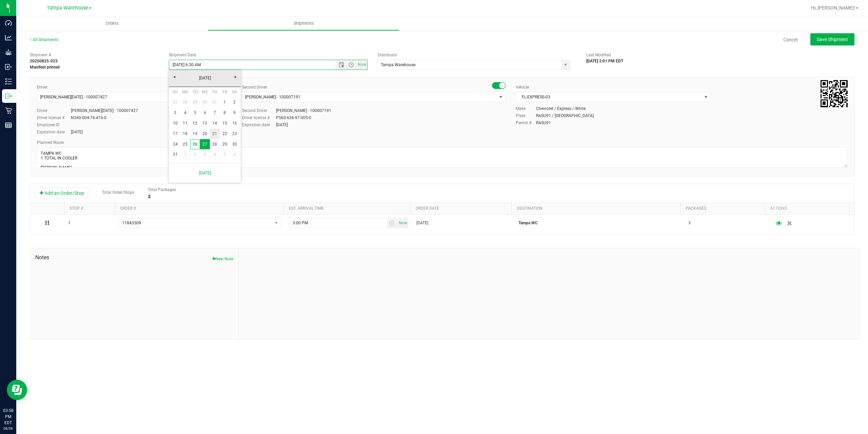  I want to click on th: Tuesday, so click(195, 92).